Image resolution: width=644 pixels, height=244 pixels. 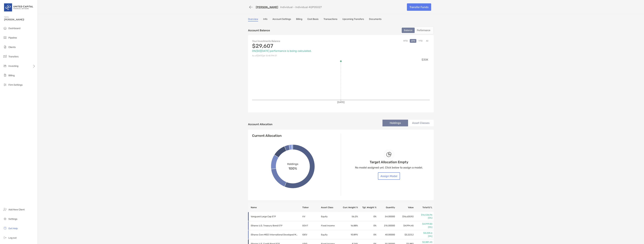 What do you see at coordinates (16, 210) in the screenshot?
I see `span: Add New Client` at bounding box center [16, 210].